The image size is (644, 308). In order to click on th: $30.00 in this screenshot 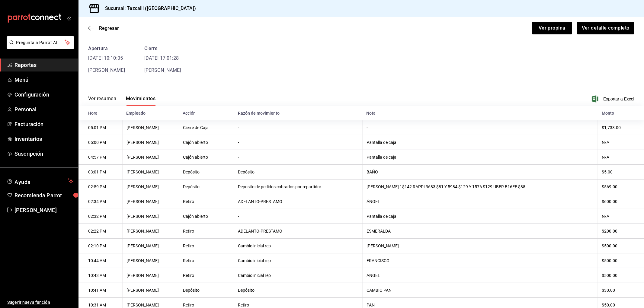, I will do `click(621, 290)`.